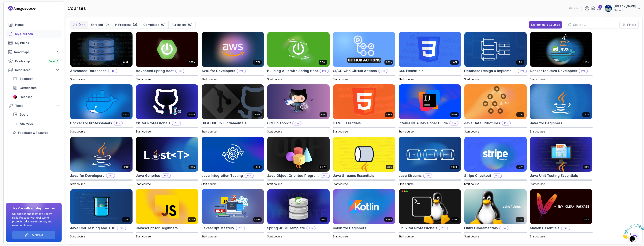 This screenshot has width=644, height=246. Describe the element at coordinates (496, 154) in the screenshot. I see `img: Stripe Checkout card` at that location.